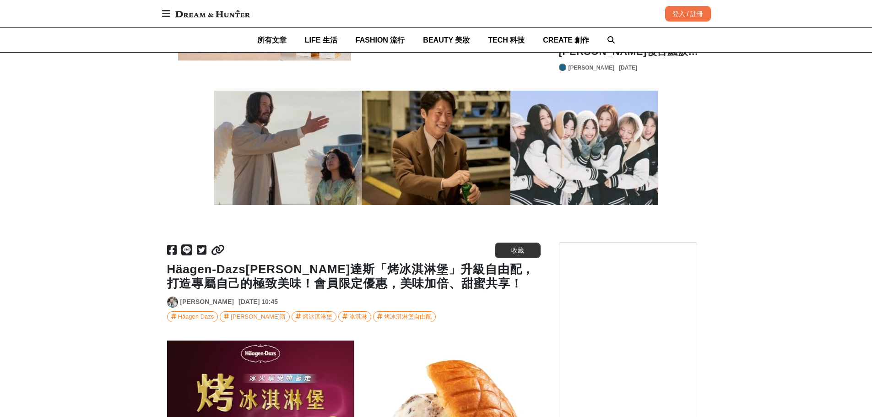 The image size is (872, 417). I want to click on a: 烤冰淇淋堡自由配, so click(404, 317).